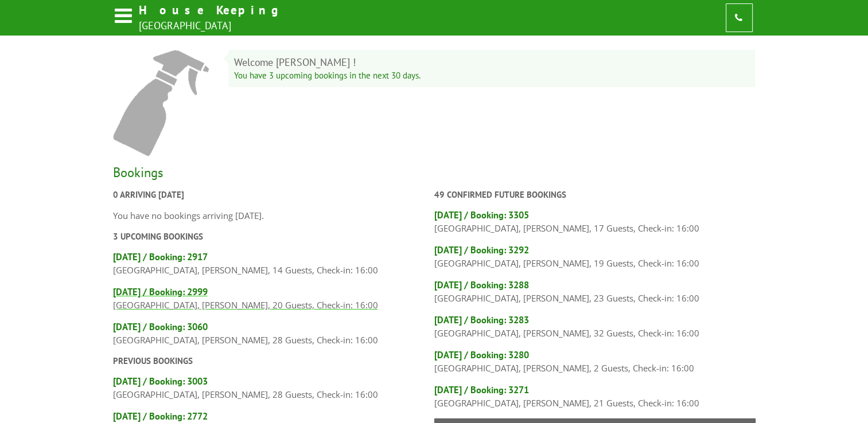  Describe the element at coordinates (274, 236) in the screenshot. I see `h3: 3 Upcoming Bookings` at that location.